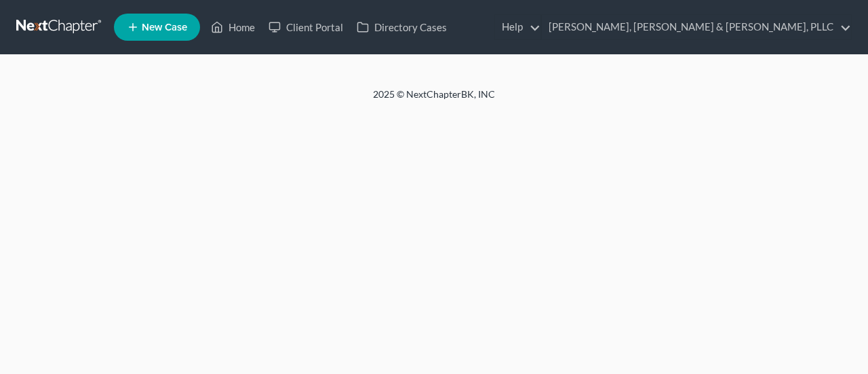  What do you see at coordinates (306, 27) in the screenshot?
I see `a: Client Portal` at bounding box center [306, 27].